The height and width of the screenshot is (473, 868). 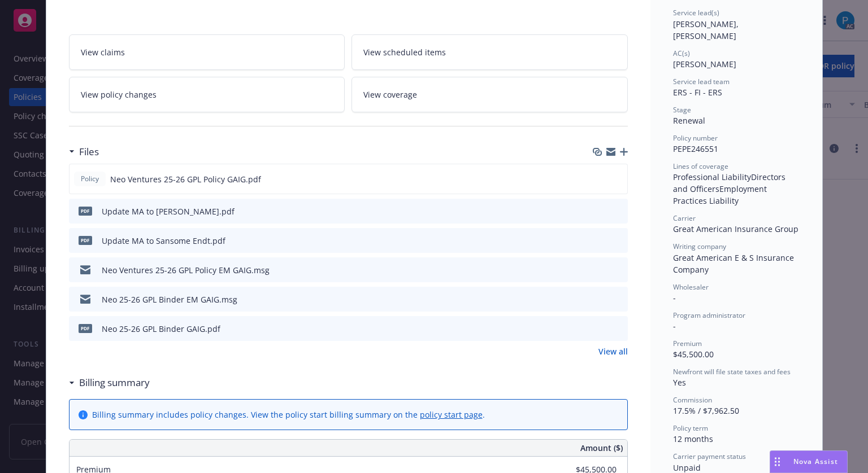 What do you see at coordinates (684, 218) in the screenshot?
I see `span: Carrier` at bounding box center [684, 218].